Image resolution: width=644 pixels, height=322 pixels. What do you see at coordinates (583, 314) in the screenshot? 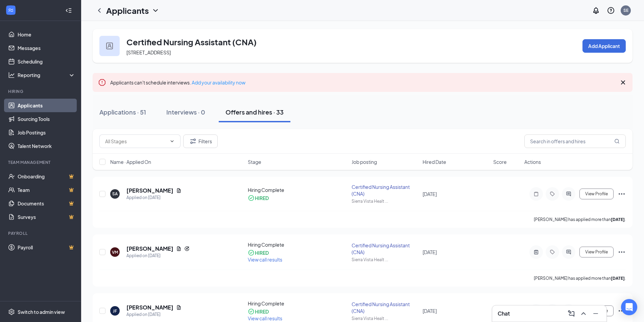
I see `svg: ChevronUp` at bounding box center [583, 314].